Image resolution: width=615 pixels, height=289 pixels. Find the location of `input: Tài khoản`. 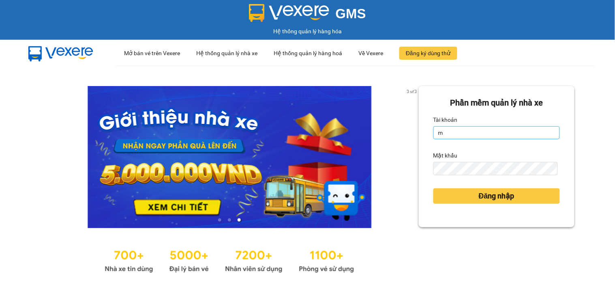

input: Tài khoản is located at coordinates (497, 133).